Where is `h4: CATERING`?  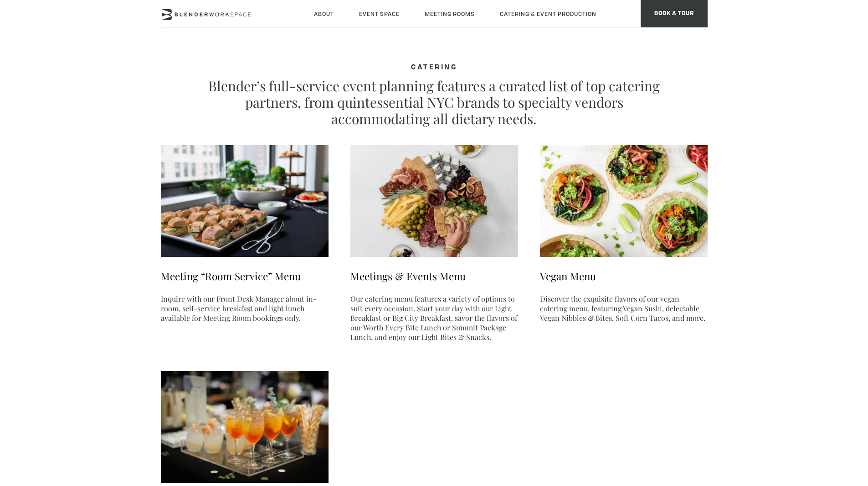 h4: CATERING is located at coordinates (434, 68).